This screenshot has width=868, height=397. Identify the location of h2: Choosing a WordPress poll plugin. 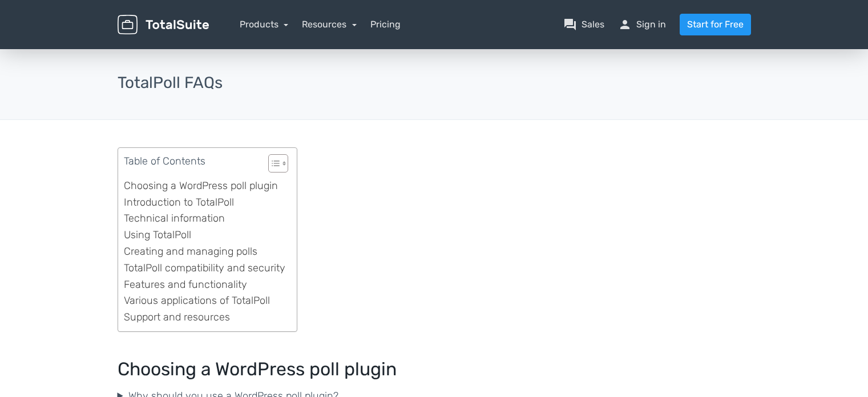
(434, 369).